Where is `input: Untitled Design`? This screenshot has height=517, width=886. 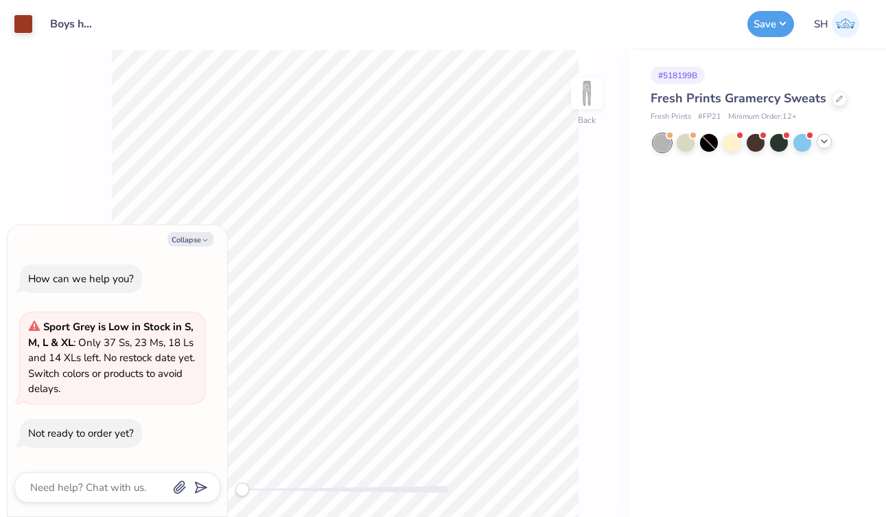 input: Untitled Design is located at coordinates (73, 24).